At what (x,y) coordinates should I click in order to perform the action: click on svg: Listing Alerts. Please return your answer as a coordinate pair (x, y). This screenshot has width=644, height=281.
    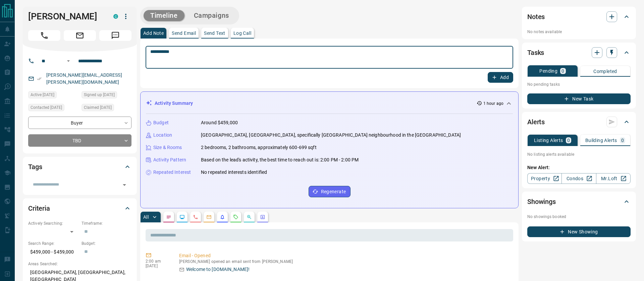
    Looking at the image, I should click on (222, 217).